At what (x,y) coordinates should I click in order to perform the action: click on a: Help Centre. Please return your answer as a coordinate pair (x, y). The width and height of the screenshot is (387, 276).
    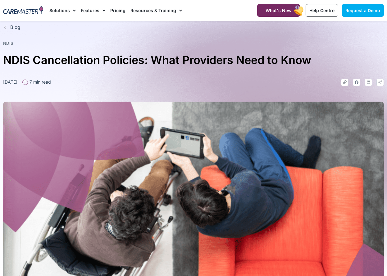
    Looking at the image, I should click on (322, 10).